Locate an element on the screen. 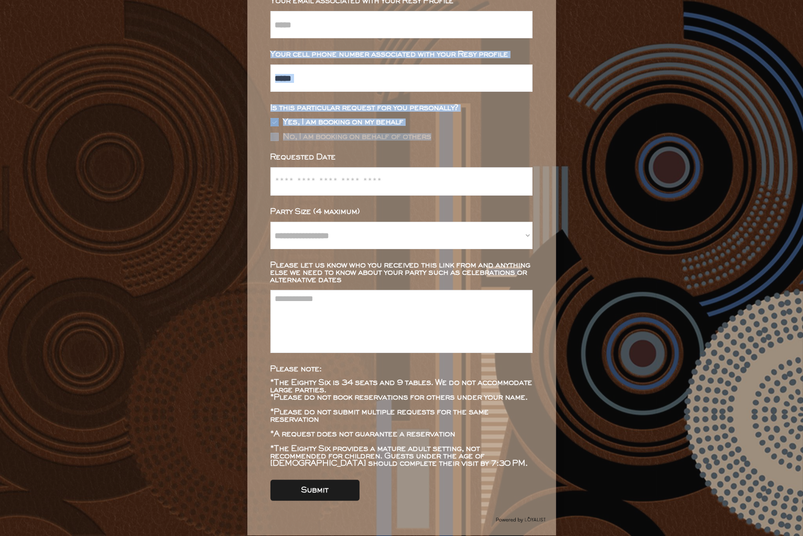 This screenshot has width=803, height=536. div: Please note: is located at coordinates (402, 369).